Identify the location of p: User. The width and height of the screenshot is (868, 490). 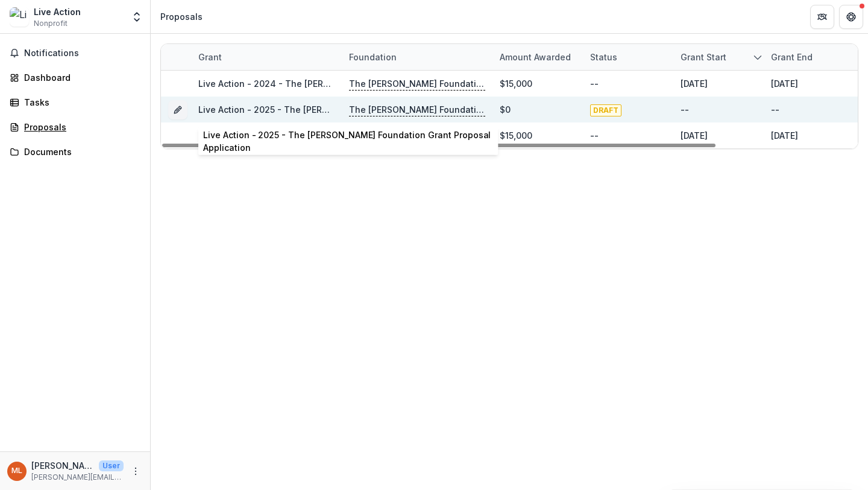
(111, 466).